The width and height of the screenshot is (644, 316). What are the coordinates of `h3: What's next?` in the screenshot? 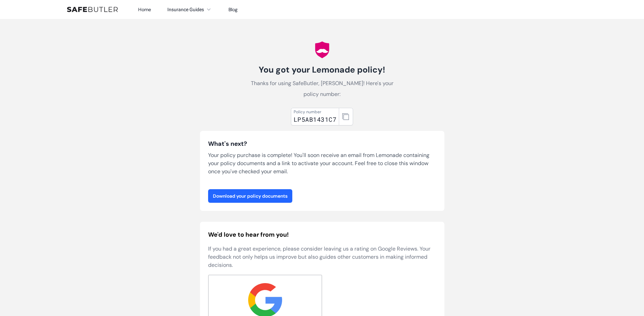 It's located at (322, 144).